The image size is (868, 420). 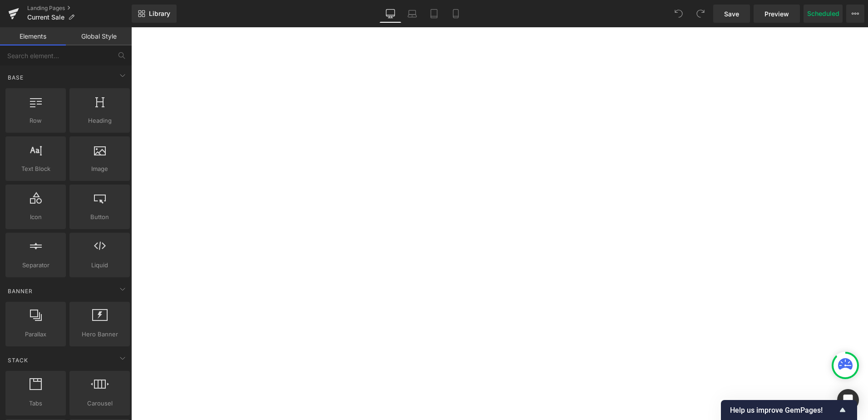 I want to click on span: Parallax, so click(x=36, y=334).